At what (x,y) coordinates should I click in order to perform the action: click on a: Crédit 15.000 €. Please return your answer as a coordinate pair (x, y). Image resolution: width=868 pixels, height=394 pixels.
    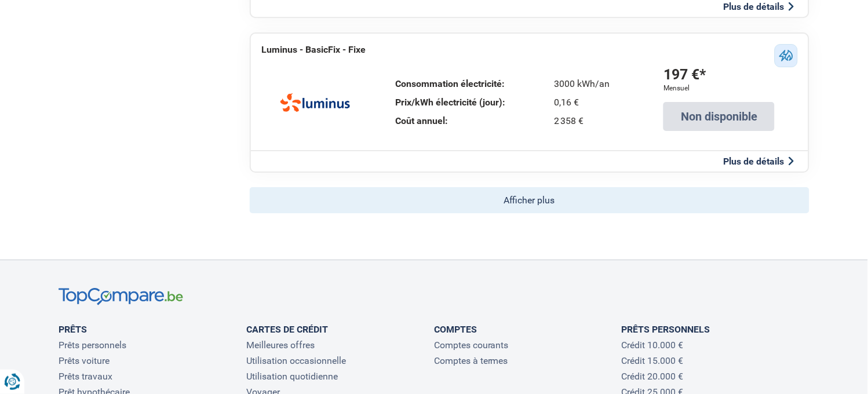
    Looking at the image, I should click on (652, 361).